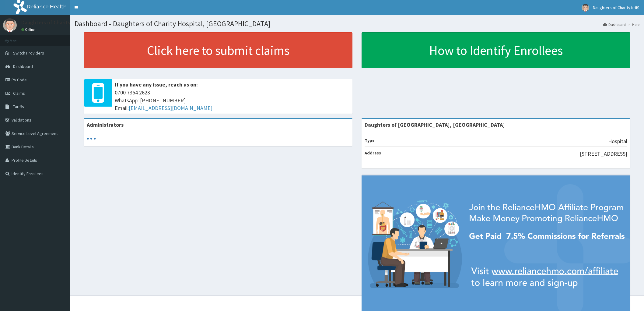 The height and width of the screenshot is (311, 644). Describe the element at coordinates (19, 107) in the screenshot. I see `span: Tariffs` at that location.